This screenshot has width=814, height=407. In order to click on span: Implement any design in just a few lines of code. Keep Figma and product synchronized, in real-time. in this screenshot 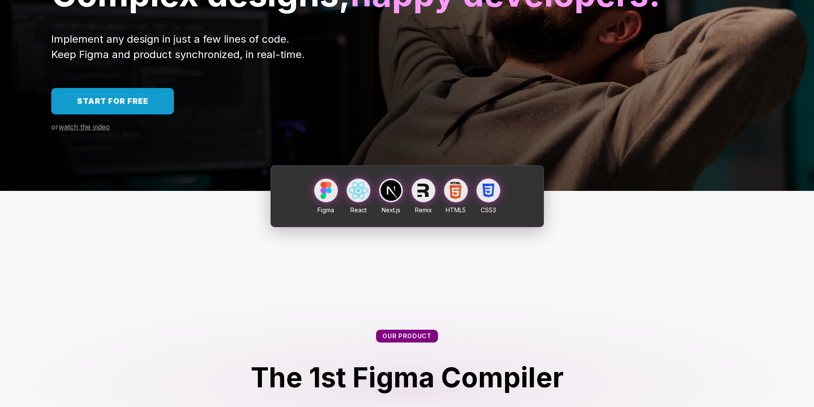, I will do `click(178, 47)`.